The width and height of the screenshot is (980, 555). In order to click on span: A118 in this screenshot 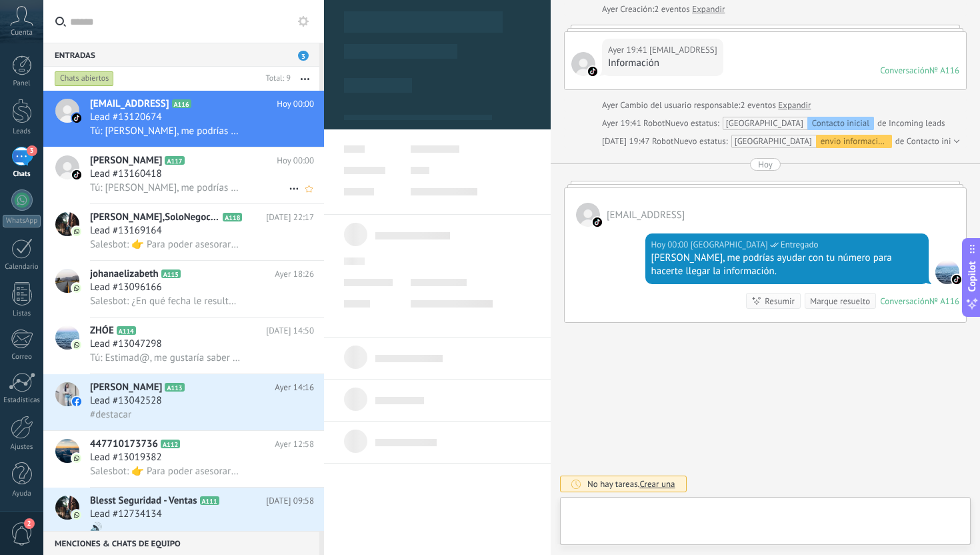, I will do `click(232, 217)`.